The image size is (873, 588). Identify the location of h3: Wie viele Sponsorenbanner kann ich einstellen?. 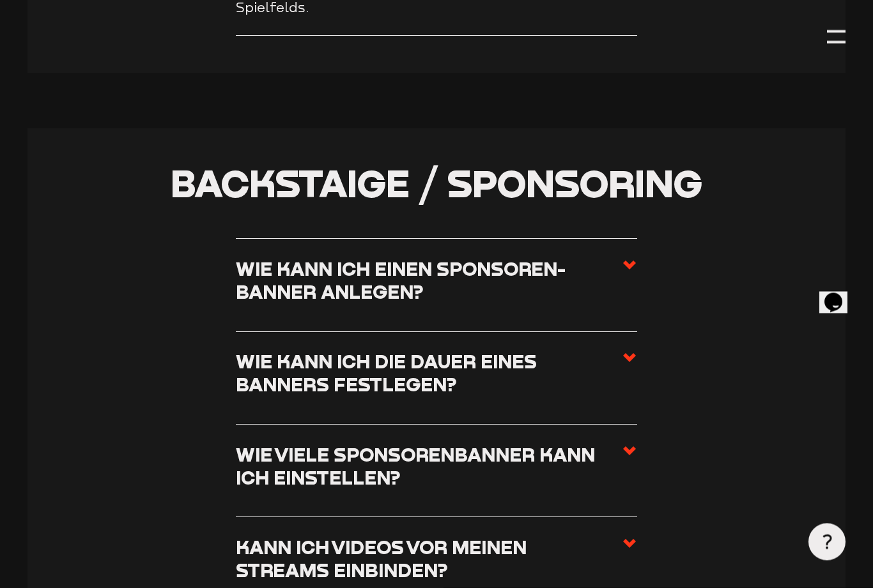
(429, 467).